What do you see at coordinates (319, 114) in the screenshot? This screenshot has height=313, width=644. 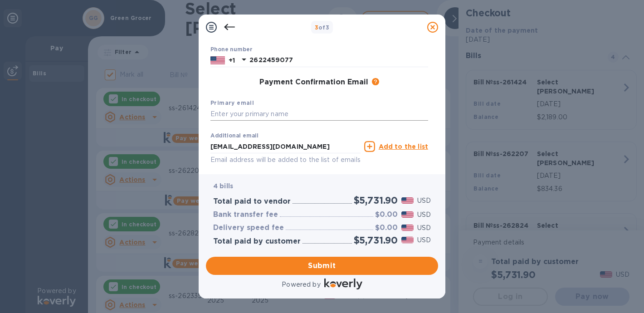 I see `input: Enter your primary name` at bounding box center [319, 114].